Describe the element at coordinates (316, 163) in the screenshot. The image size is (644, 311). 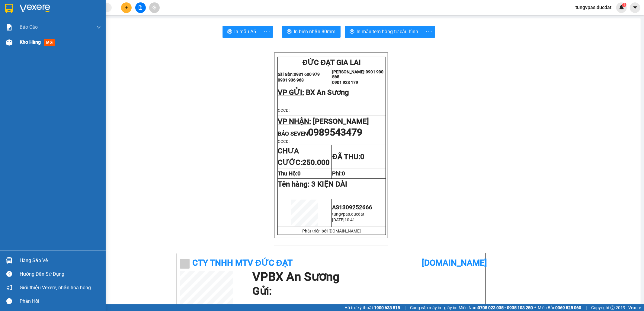
I see `span: 250.000` at that location.